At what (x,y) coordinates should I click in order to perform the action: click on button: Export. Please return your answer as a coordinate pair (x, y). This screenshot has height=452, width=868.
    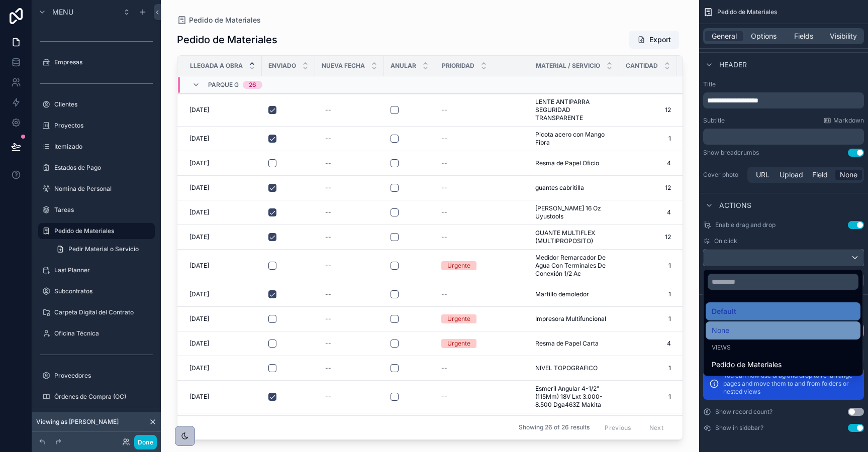
    Looking at the image, I should click on (654, 40).